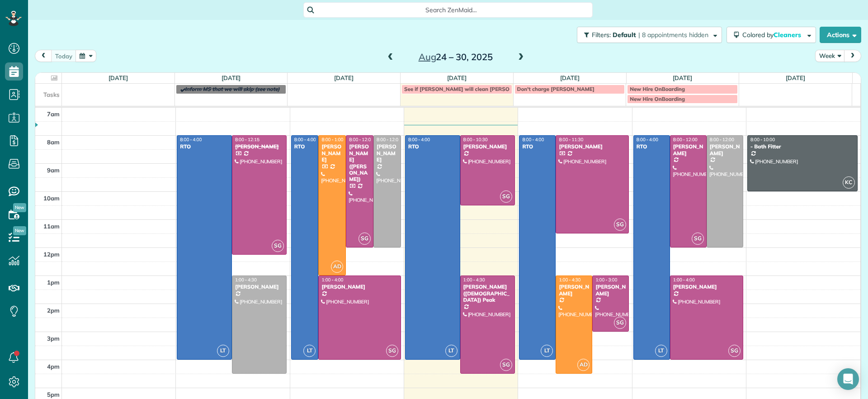 The image size is (868, 399). What do you see at coordinates (53, 394) in the screenshot?
I see `span: 5pm` at bounding box center [53, 394].